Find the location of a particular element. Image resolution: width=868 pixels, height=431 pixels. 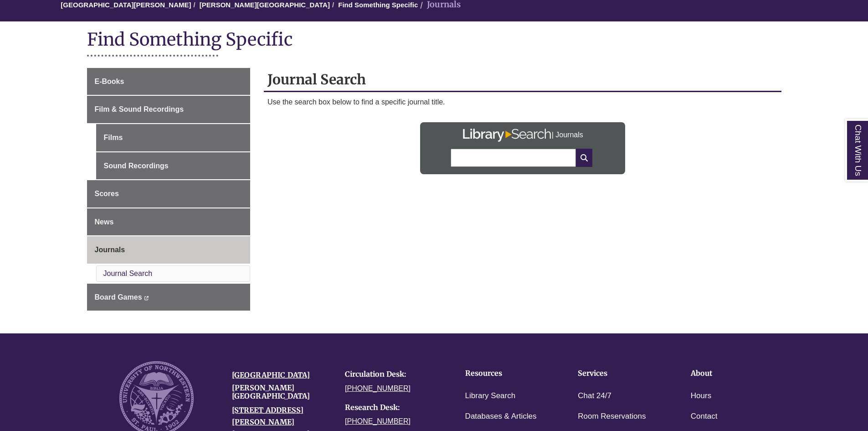

h2: Journal Search is located at coordinates (523, 80).